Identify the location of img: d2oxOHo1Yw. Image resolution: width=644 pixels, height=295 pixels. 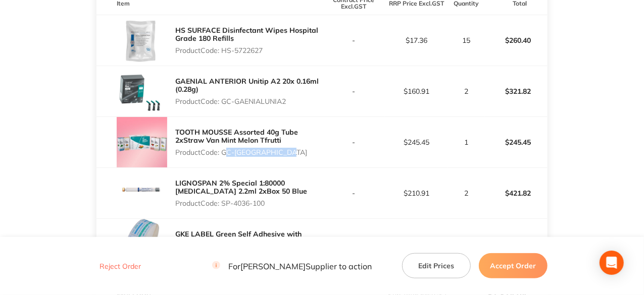
(142, 142).